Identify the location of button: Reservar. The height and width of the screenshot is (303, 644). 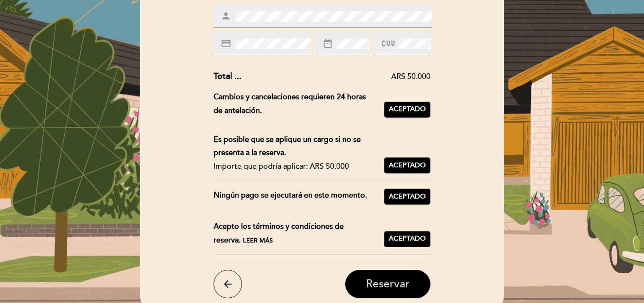
(388, 284).